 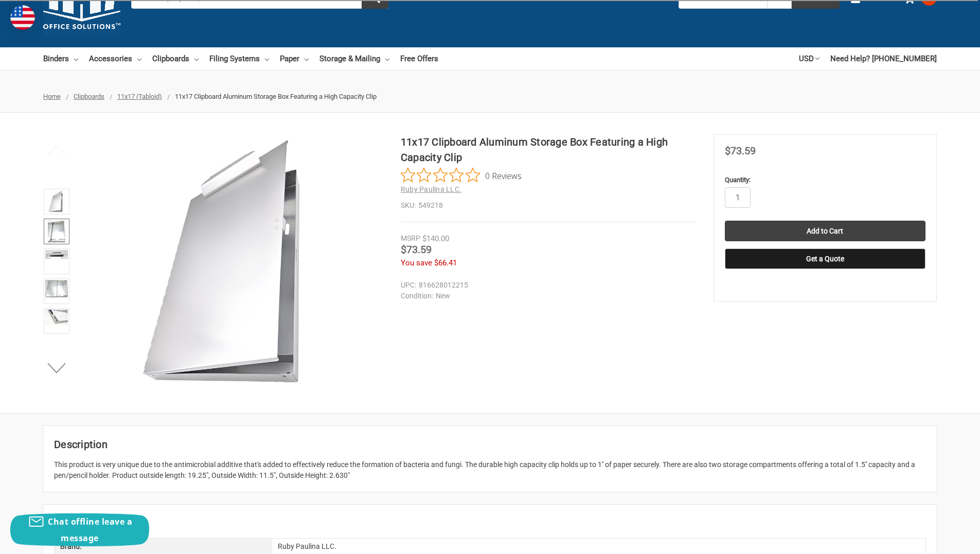 I want to click on span: $66.41, so click(x=445, y=263).